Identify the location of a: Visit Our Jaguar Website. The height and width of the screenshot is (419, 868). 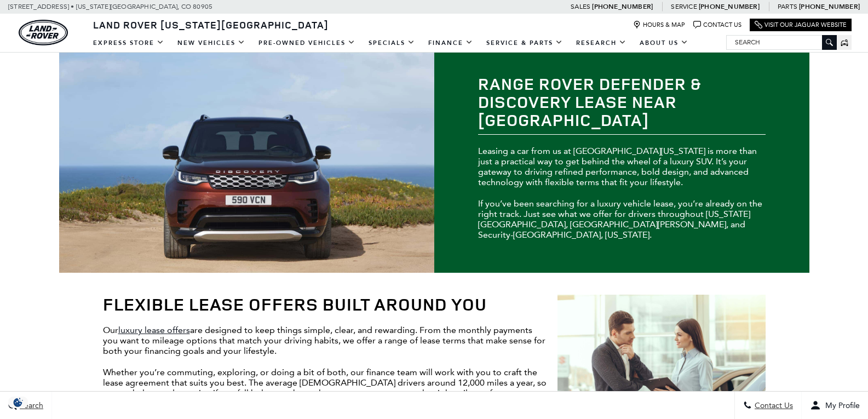
(801, 25).